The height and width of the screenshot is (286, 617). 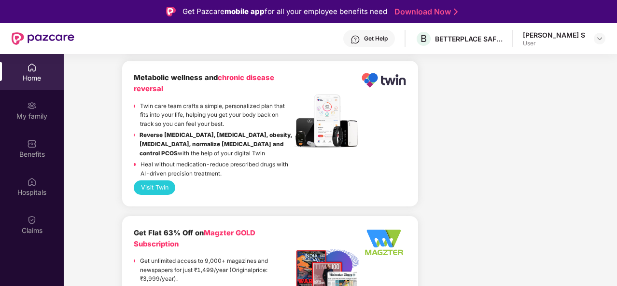 What do you see at coordinates (32, 144) in the screenshot?
I see `img: svg+xml;base64,PHN2ZyBpZD0iQmVuZWZpdHMiIHhtbG5zPSJodHRwOi8vd3d3LnczLm9yZy8yMDAwL3N2ZyIgd2lkdGg9Ij...` at bounding box center [32, 144].